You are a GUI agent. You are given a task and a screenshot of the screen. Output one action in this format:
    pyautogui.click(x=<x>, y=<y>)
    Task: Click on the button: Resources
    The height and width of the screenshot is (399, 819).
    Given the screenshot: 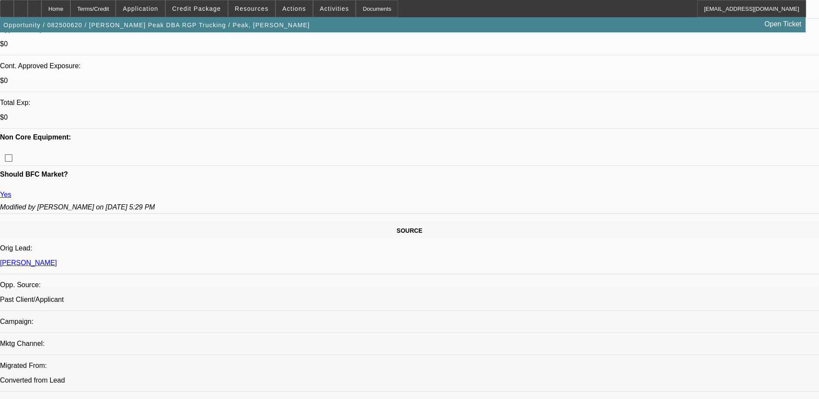 What is the action you would take?
    pyautogui.click(x=252, y=9)
    